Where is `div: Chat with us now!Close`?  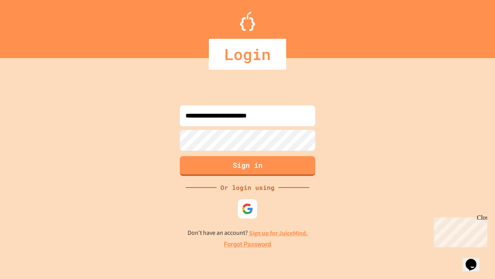
div: Chat with us now!Close is located at coordinates (28, 26).